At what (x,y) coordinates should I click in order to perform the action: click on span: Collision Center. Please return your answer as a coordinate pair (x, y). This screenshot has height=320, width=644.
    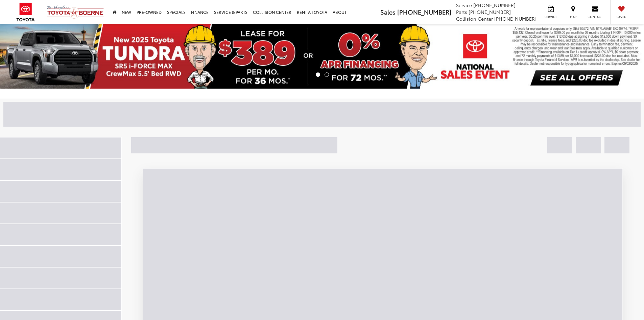
    Looking at the image, I should click on (475, 18).